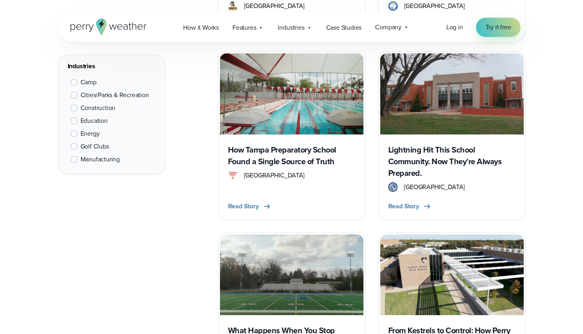 Image resolution: width=583 pixels, height=334 pixels. Describe the element at coordinates (292, 93) in the screenshot. I see `img: Tampa preparatory school` at that location.